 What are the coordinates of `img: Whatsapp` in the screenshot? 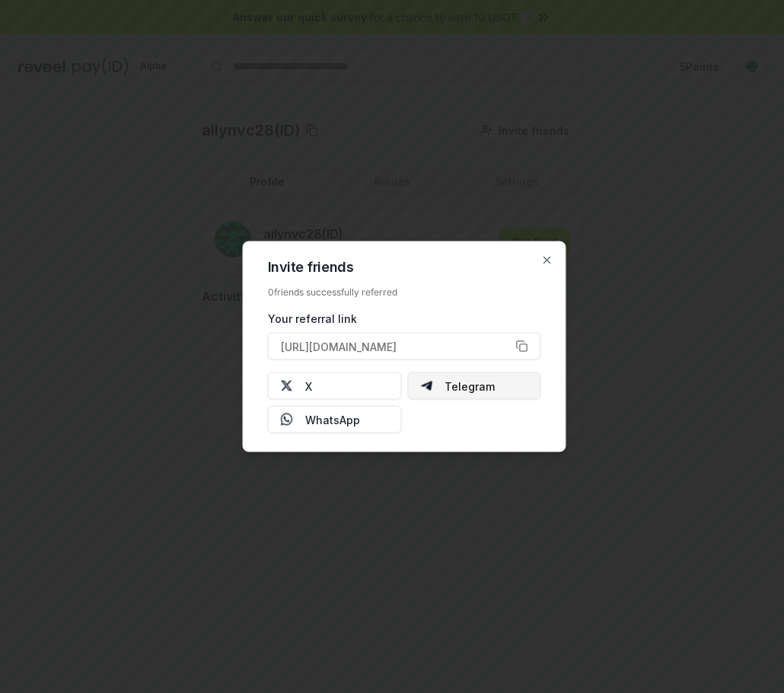 It's located at (287, 420).